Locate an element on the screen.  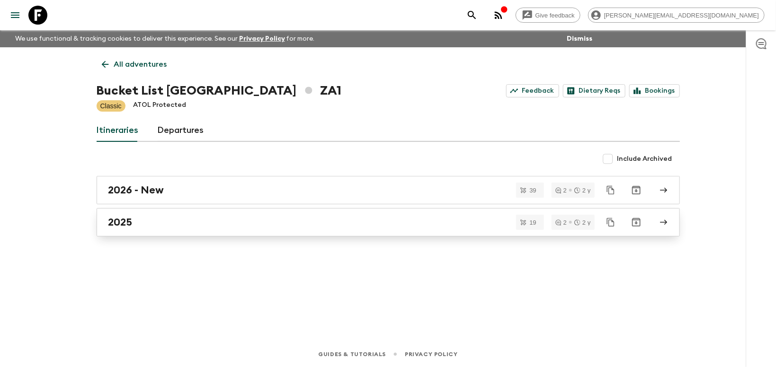
a: 2025 is located at coordinates (388, 222).